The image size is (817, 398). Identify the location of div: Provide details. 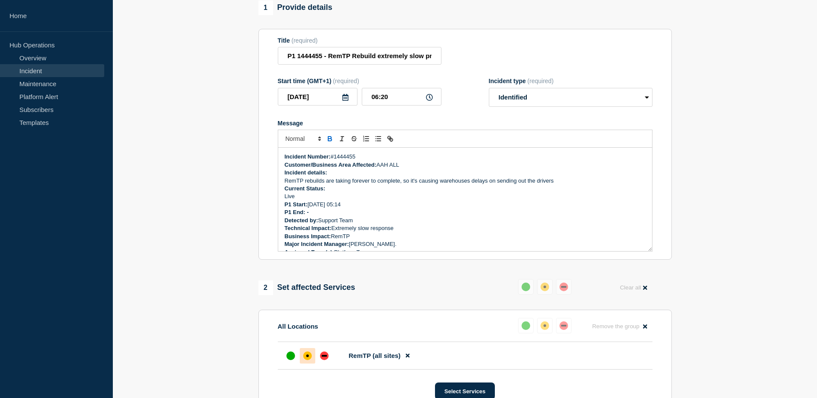
(296, 8).